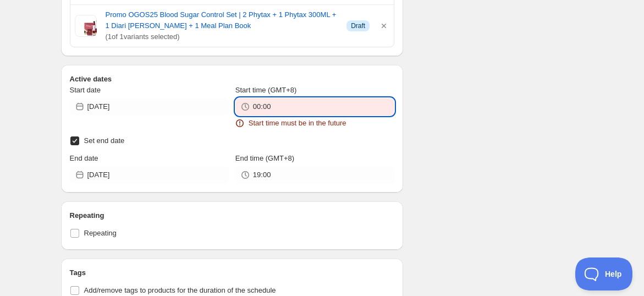 This screenshot has height=296, width=644. What do you see at coordinates (232, 80) in the screenshot?
I see `h2: Active dates` at bounding box center [232, 80].